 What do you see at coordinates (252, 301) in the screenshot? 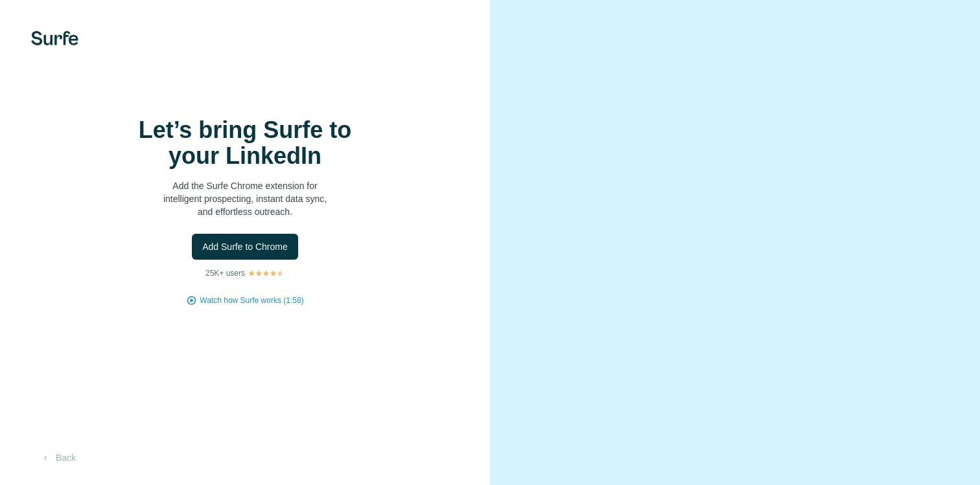
I see `span: Watch how Surfe works (1:58)` at bounding box center [252, 301].